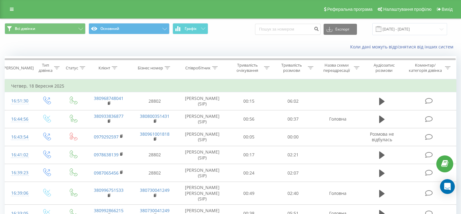 This screenshot has height=214, width=461. Describe the element at coordinates (129, 29) in the screenshot. I see `button: Основний` at that location.